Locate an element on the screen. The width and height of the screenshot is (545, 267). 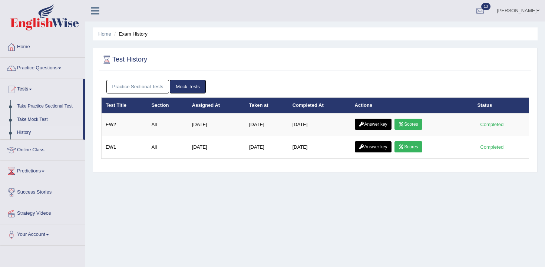
a: Take Mock Test is located at coordinates (48, 120).